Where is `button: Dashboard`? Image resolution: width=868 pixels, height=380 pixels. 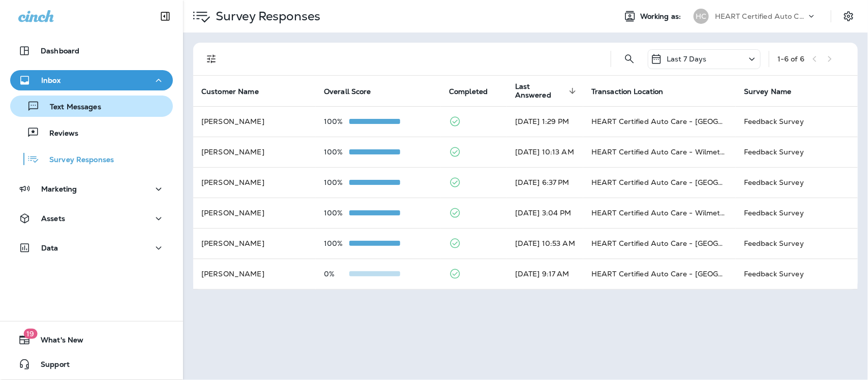 button: Dashboard is located at coordinates (91, 51).